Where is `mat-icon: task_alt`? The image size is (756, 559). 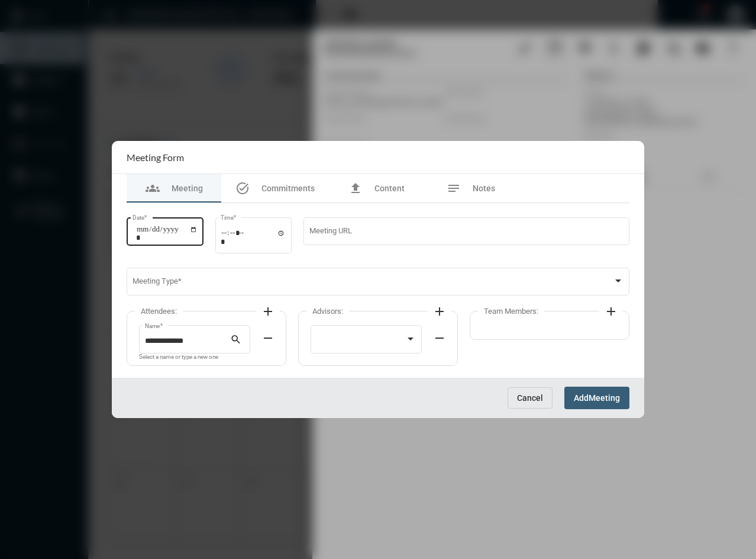
mat-icon: task_alt is located at coordinates (243, 188).